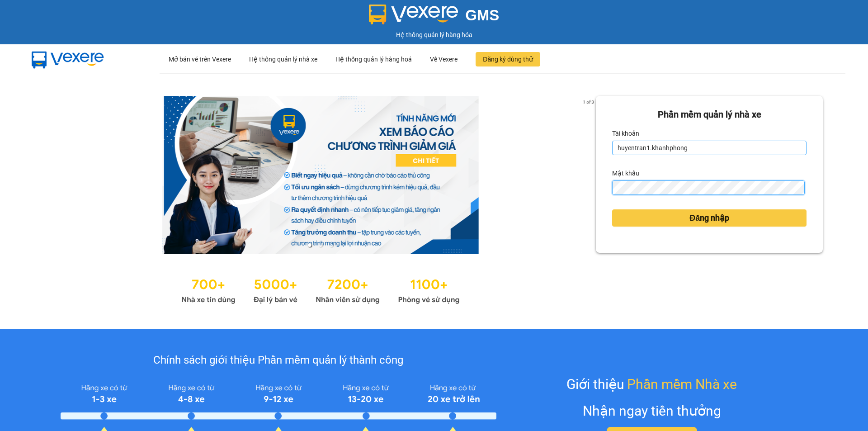 The image size is (868, 431). What do you see at coordinates (709, 148) in the screenshot?
I see `input: Tài khoản` at bounding box center [709, 148].